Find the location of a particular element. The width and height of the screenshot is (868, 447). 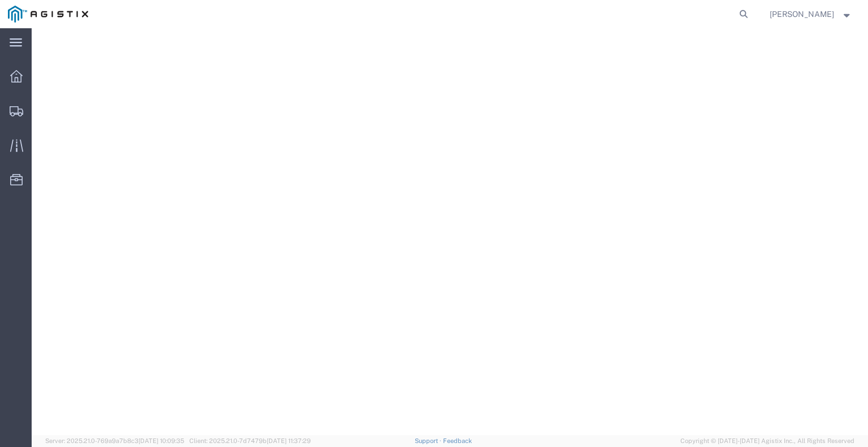

a: Support is located at coordinates (429, 440).